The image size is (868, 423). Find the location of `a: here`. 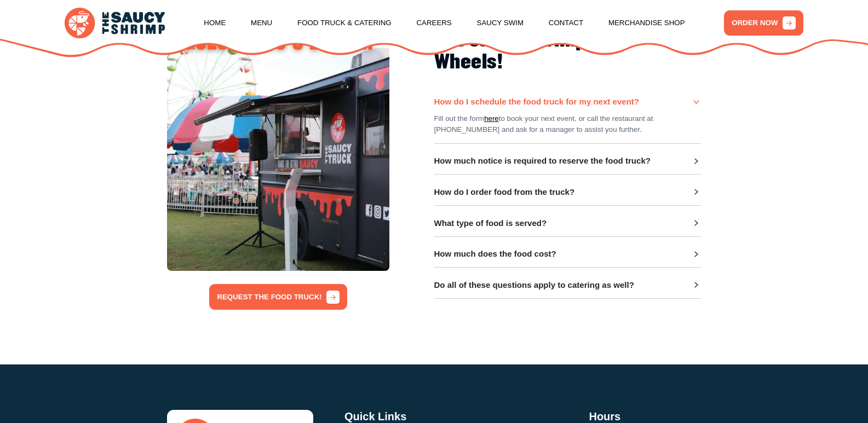

a: here is located at coordinates (491, 119).